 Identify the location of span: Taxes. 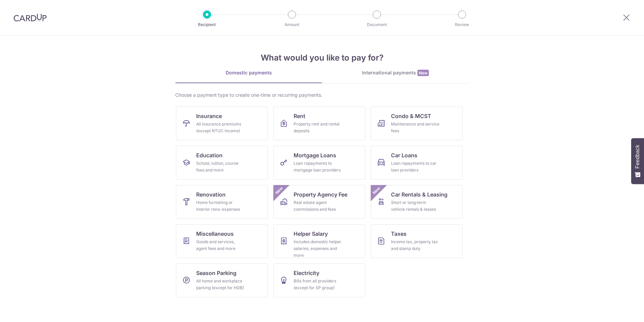
(399, 234).